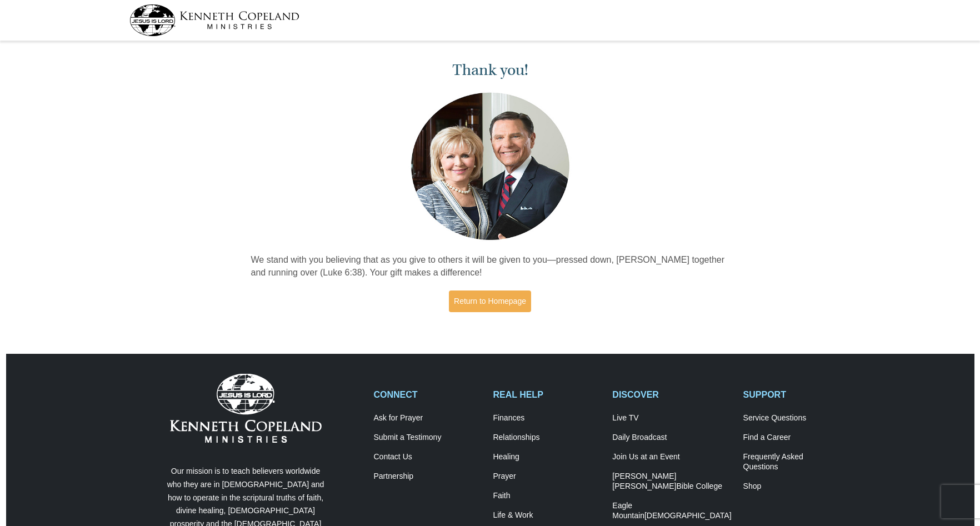 The width and height of the screenshot is (980, 526). What do you see at coordinates (547, 419) in the screenshot?
I see `a: Finances` at bounding box center [547, 419].